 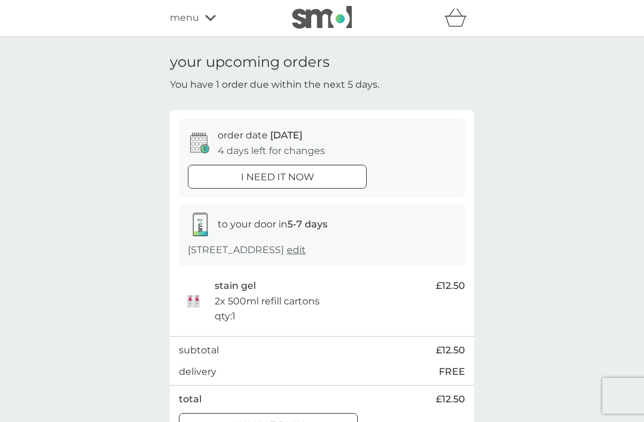 What do you see at coordinates (307, 224) in the screenshot?
I see `strong: 5-7 days` at bounding box center [307, 224].